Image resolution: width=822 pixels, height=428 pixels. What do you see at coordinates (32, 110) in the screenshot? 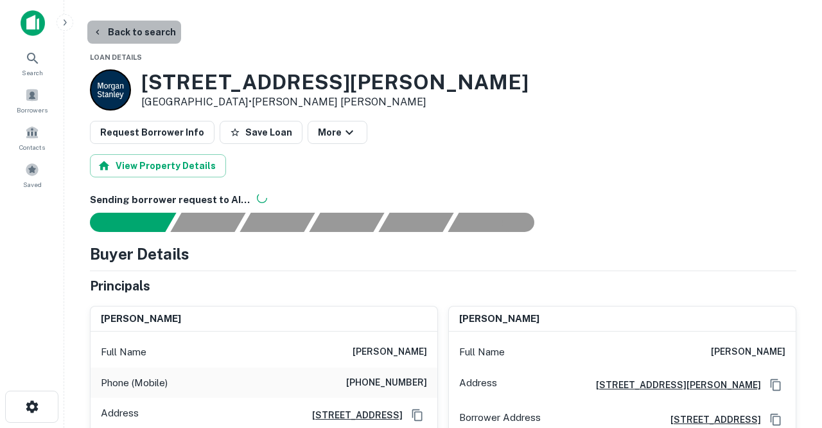
I see `span: Borrowers` at bounding box center [32, 110].